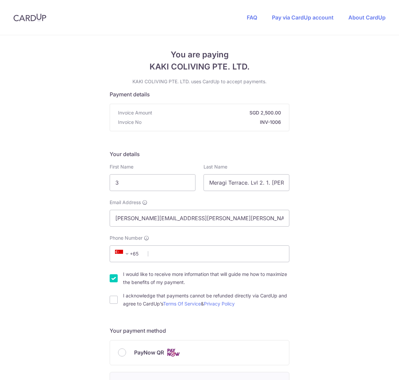 This screenshot has width=399, height=380. I want to click on span: Email Address, so click(125, 202).